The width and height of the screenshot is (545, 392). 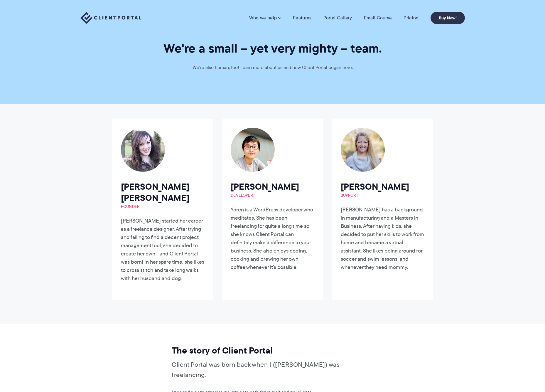 What do you see at coordinates (363, 150) in the screenshot?
I see `img: Carrie Serres` at bounding box center [363, 150].